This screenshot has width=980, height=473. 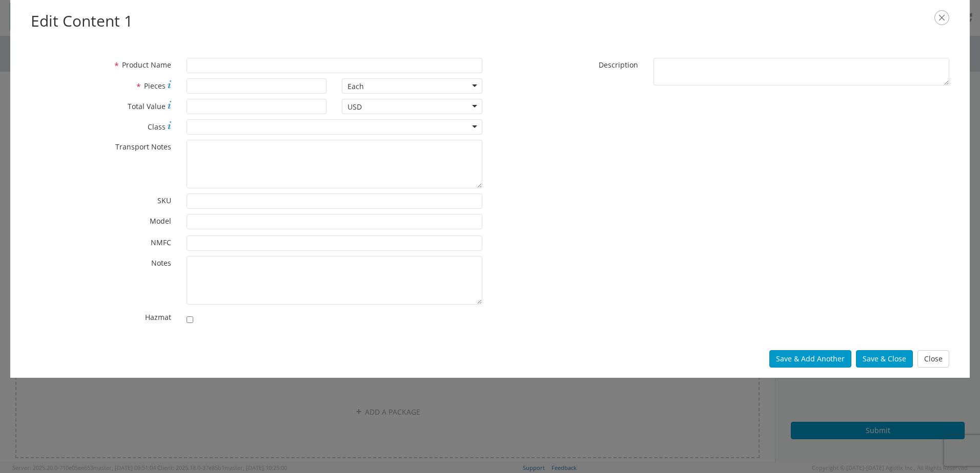 I want to click on span: Total Value, so click(x=146, y=106).